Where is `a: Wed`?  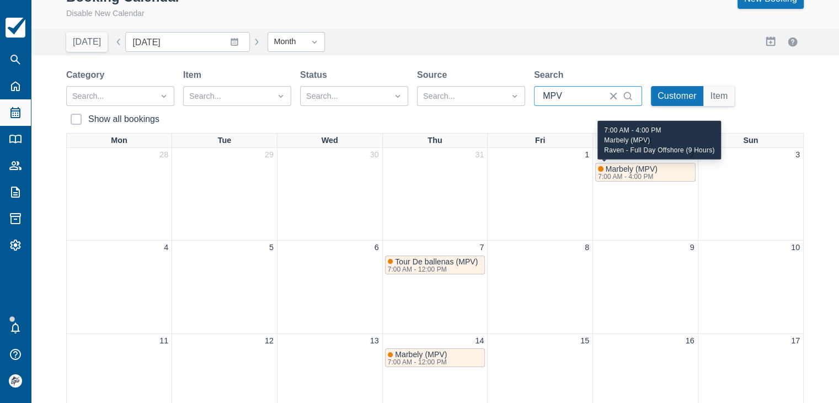
a: Wed is located at coordinates (330, 141).